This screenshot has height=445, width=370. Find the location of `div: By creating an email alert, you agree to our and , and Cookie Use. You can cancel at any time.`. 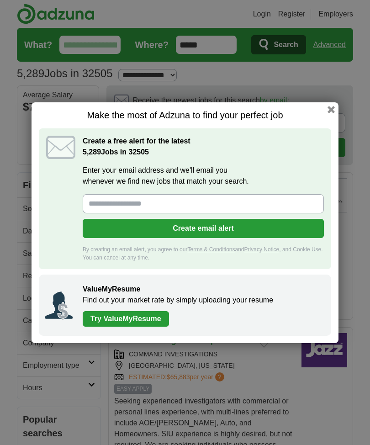

div: By creating an email alert, you agree to our and , and Cookie Use. You can cancel at any time. is located at coordinates (204, 254).